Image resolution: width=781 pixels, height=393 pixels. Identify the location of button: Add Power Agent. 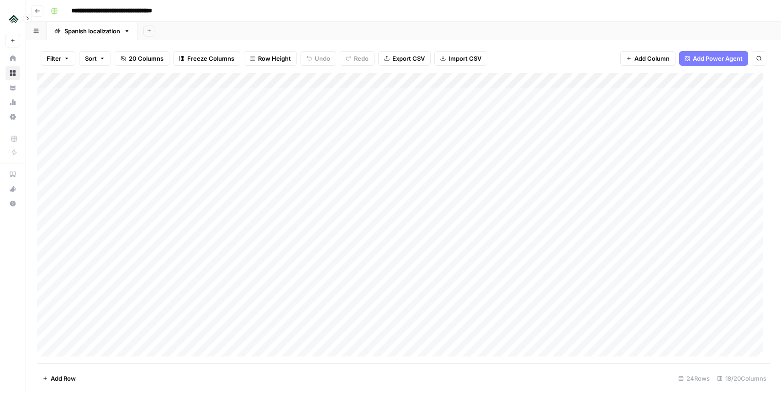
(714, 58).